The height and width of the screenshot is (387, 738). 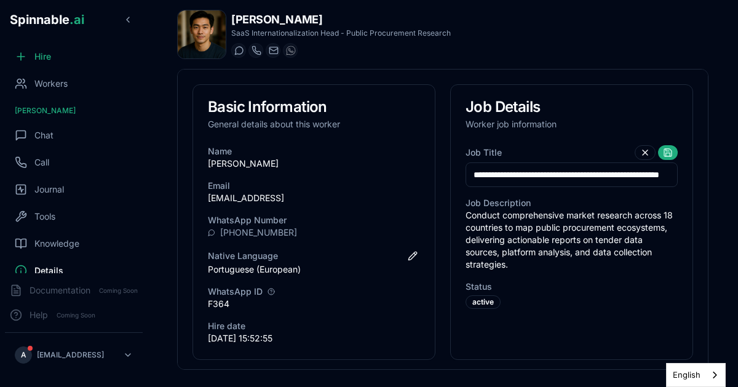 I want to click on h3: Hire date, so click(x=314, y=326).